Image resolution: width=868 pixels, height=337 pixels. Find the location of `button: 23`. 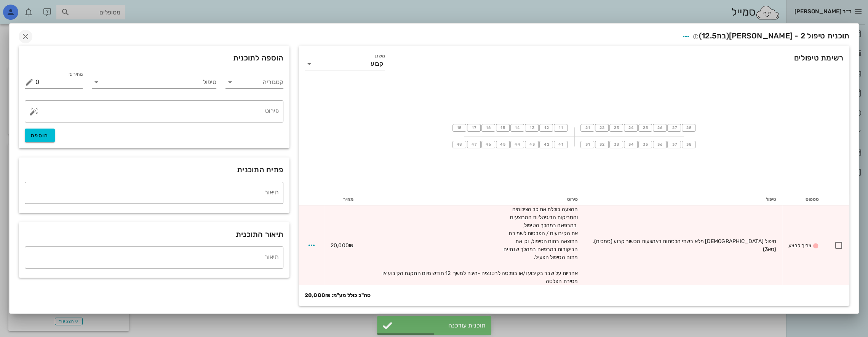

button: 23 is located at coordinates (617, 128).